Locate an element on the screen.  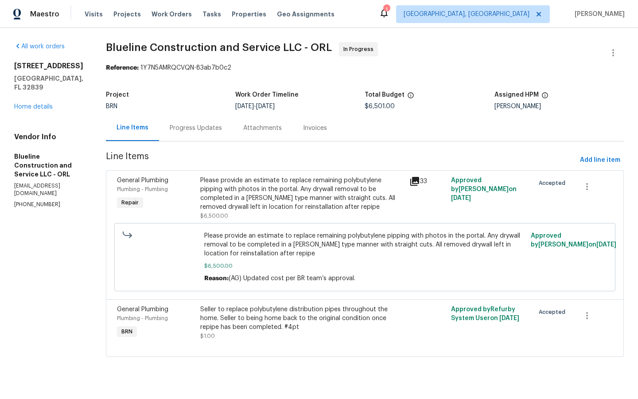
span: Maestro is located at coordinates (45, 14).